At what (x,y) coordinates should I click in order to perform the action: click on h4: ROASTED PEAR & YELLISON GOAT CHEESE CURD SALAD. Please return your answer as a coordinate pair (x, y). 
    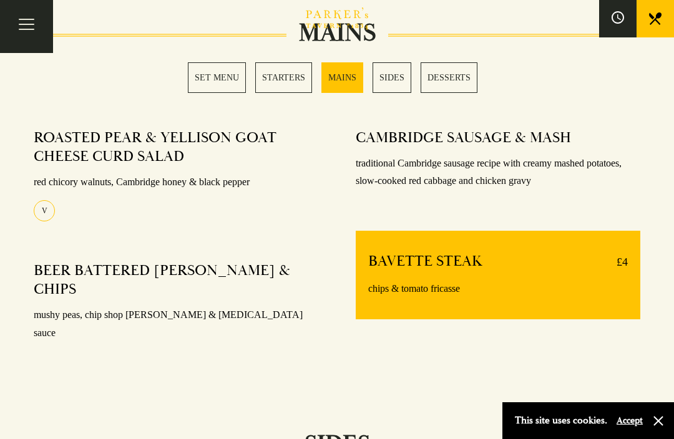
    Looking at the image, I should click on (170, 147).